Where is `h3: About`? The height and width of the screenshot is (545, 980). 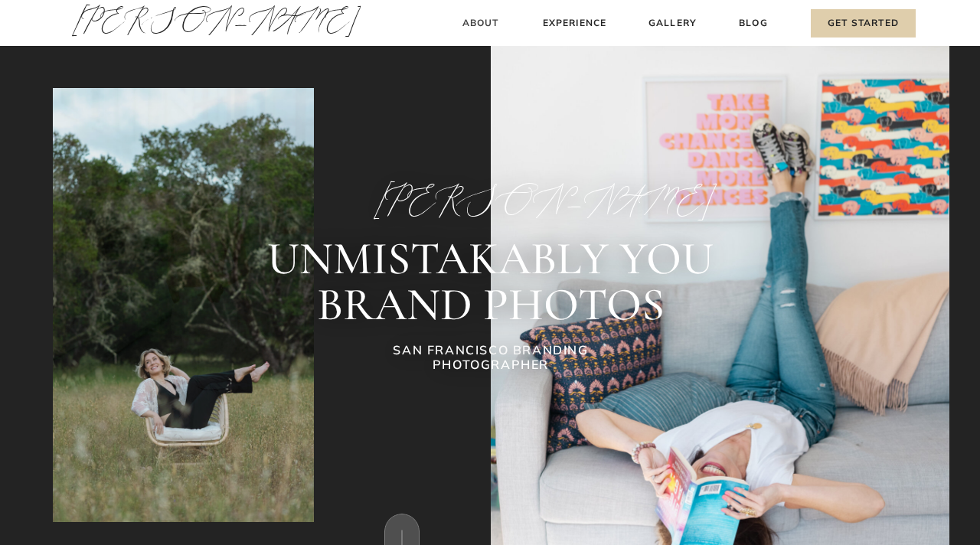 h3: About is located at coordinates (481, 23).